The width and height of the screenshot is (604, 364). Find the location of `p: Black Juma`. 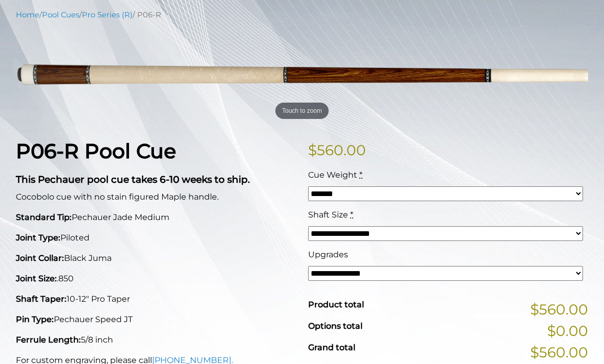

p: Black Juma is located at coordinates (156, 258).